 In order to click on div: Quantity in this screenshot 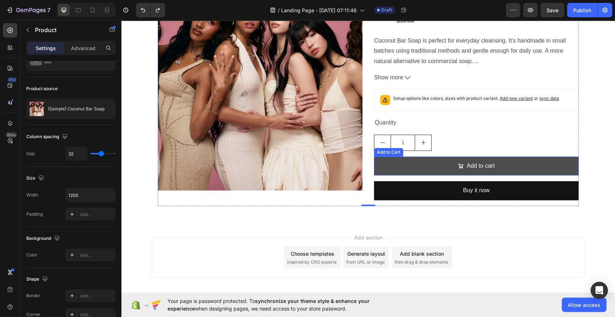, I will do `click(355, 102)`.